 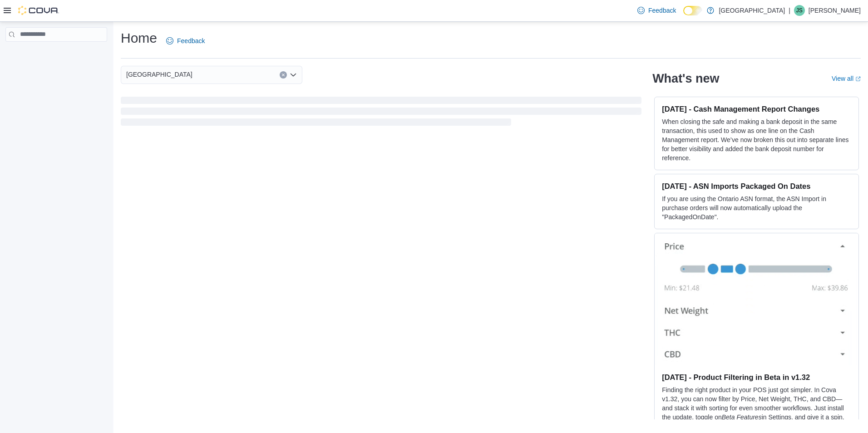 What do you see at coordinates (39, 11) in the screenshot?
I see `img: Cova` at bounding box center [39, 11].